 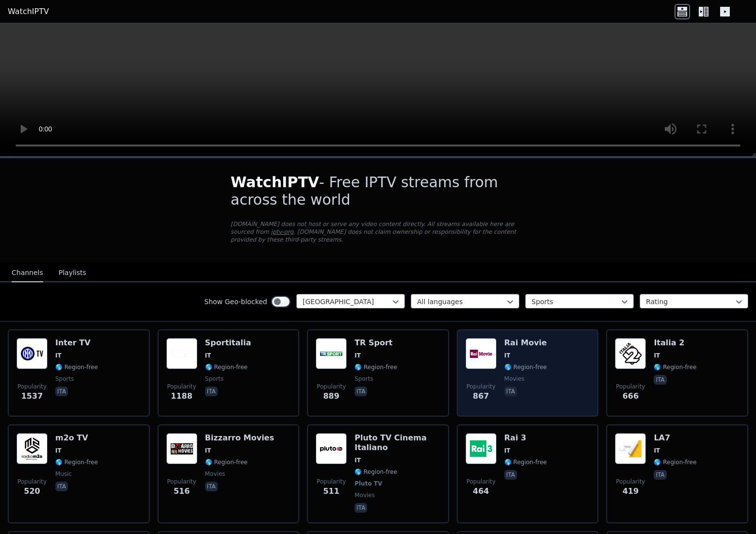 I want to click on h6: Pluto TV Cinema Italiano, so click(x=397, y=443).